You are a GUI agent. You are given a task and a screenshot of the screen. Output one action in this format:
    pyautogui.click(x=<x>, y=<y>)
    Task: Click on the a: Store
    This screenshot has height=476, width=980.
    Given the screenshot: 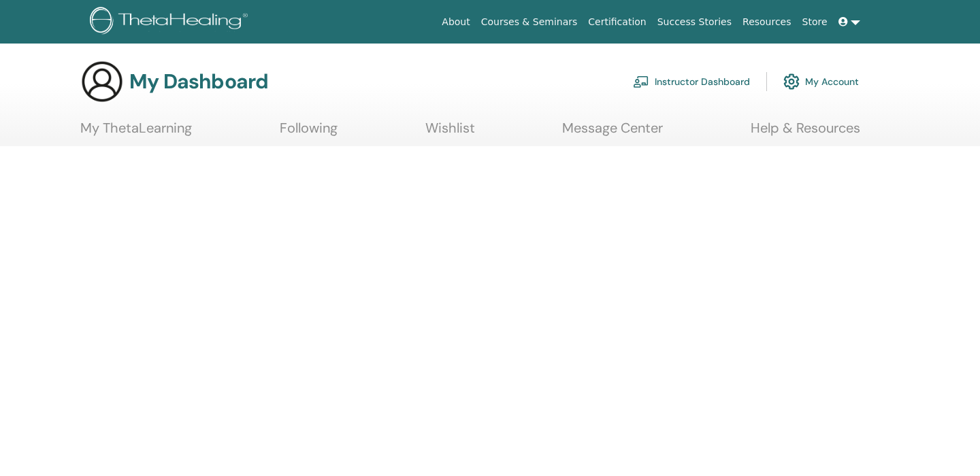 What is the action you would take?
    pyautogui.click(x=815, y=22)
    